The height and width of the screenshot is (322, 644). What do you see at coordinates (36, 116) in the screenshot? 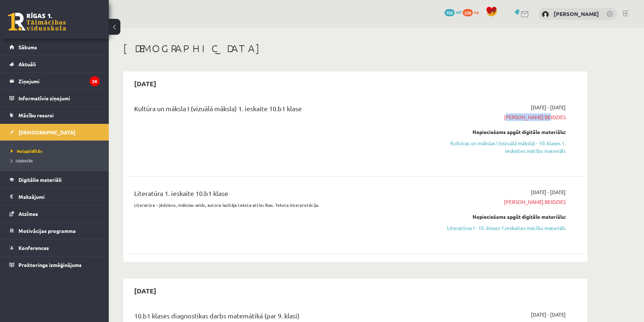
I see `span: Mācību resursi` at bounding box center [36, 116].